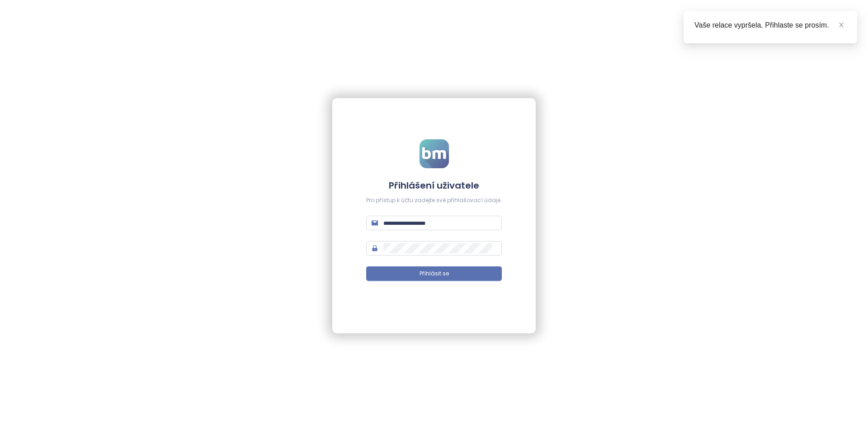 The image size is (868, 431). I want to click on div: Pro přístup k účtu zadejte své přihlašovací údaje., so click(434, 201).